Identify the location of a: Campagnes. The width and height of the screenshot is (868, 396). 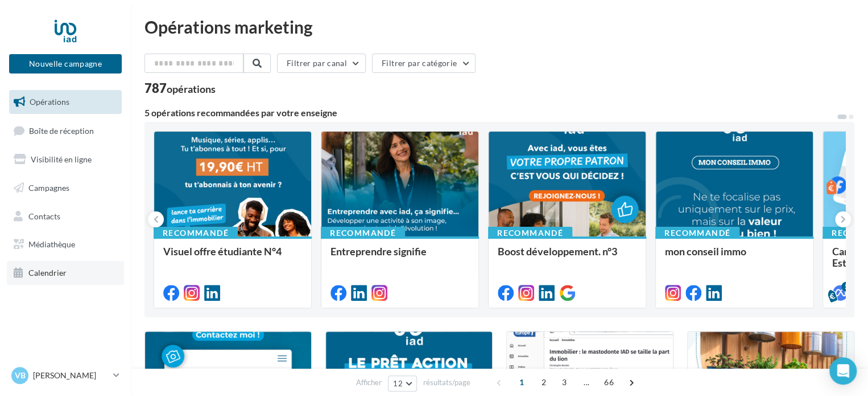
(65, 188).